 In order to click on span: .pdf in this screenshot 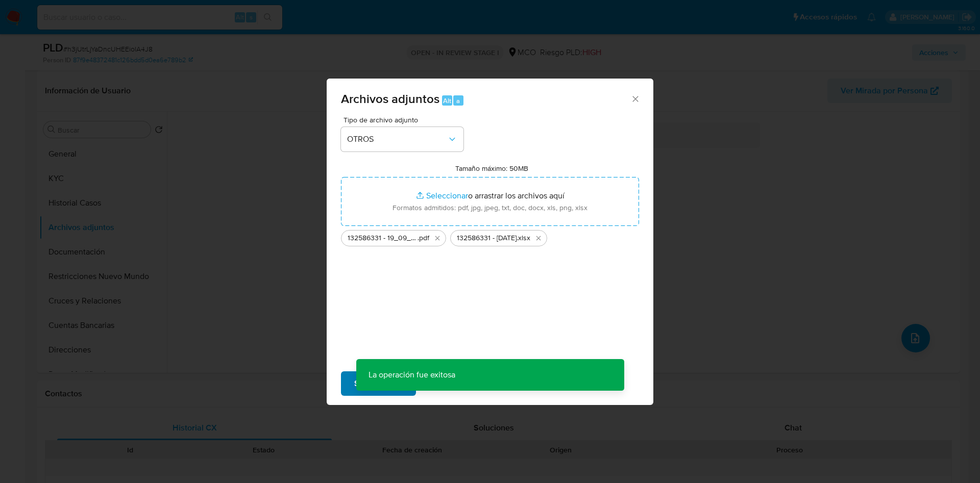, I will do `click(423, 238)`.